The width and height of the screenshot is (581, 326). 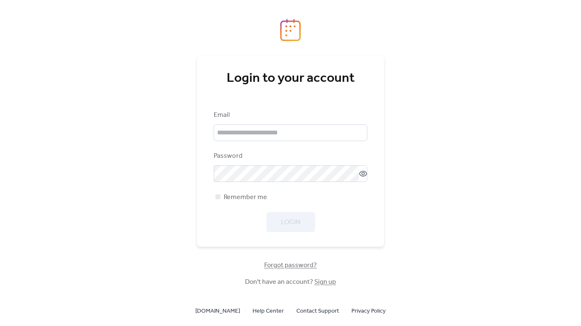 What do you see at coordinates (290, 282) in the screenshot?
I see `span: Don't have an account?` at bounding box center [290, 282].